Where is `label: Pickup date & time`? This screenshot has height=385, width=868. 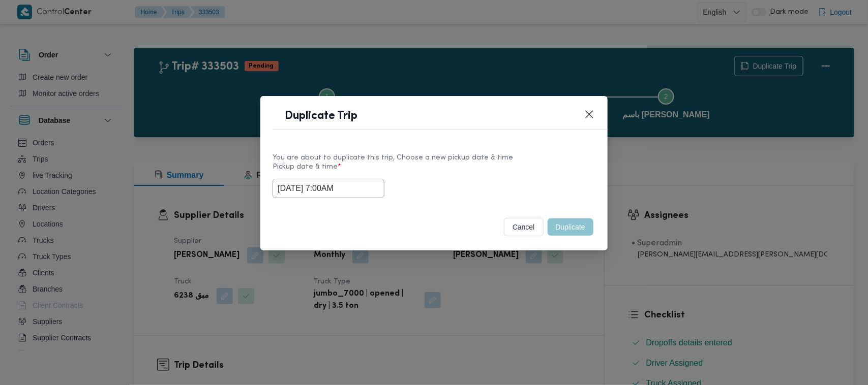 label: Pickup date & time is located at coordinates (434, 171).